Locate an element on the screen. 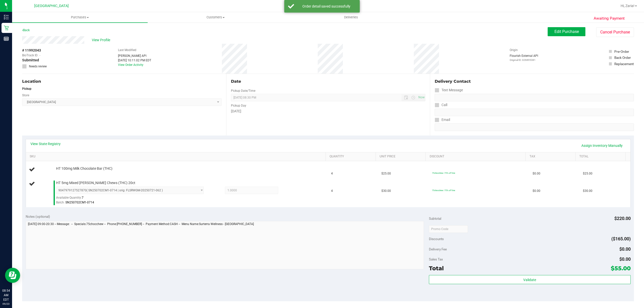 This screenshot has width=644, height=308. span: Needs review is located at coordinates (38, 66).